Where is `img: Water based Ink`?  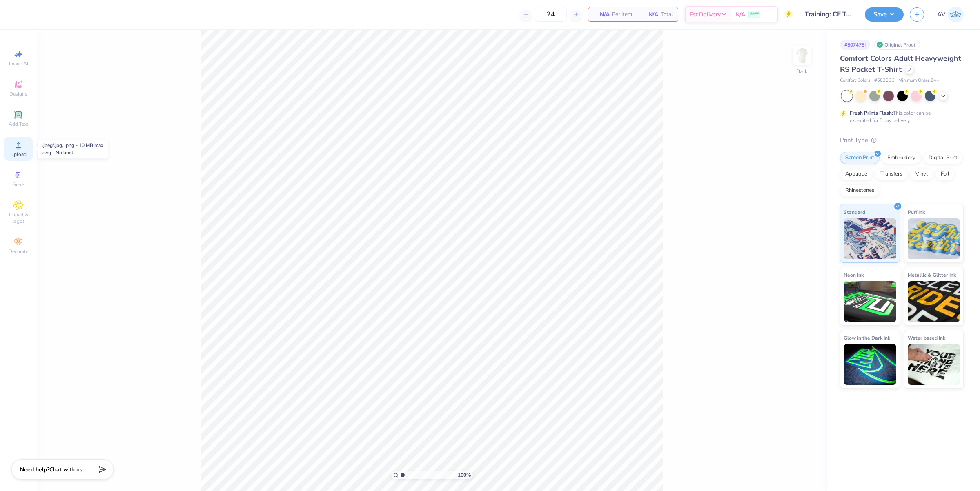
img: Water based Ink is located at coordinates (934, 364).